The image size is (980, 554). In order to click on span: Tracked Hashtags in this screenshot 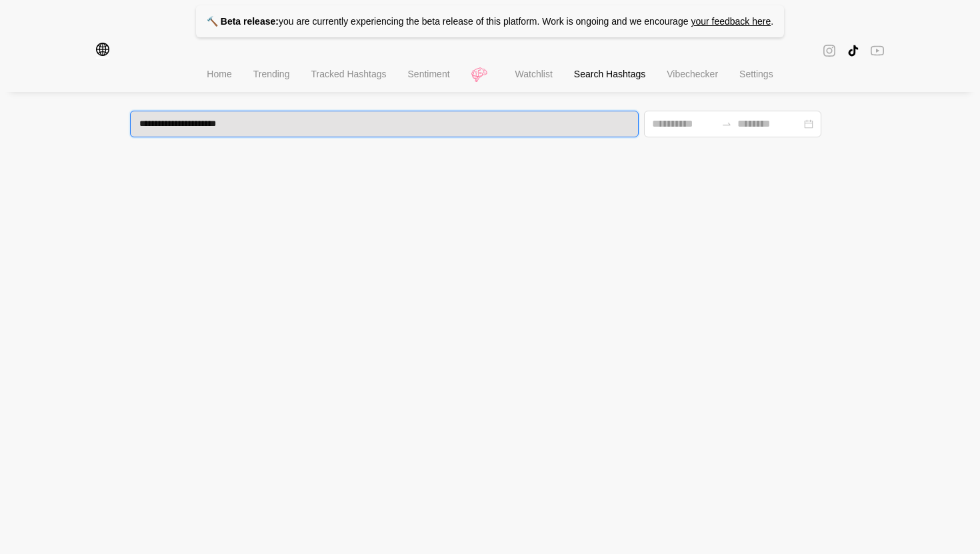, I will do `click(348, 74)`.